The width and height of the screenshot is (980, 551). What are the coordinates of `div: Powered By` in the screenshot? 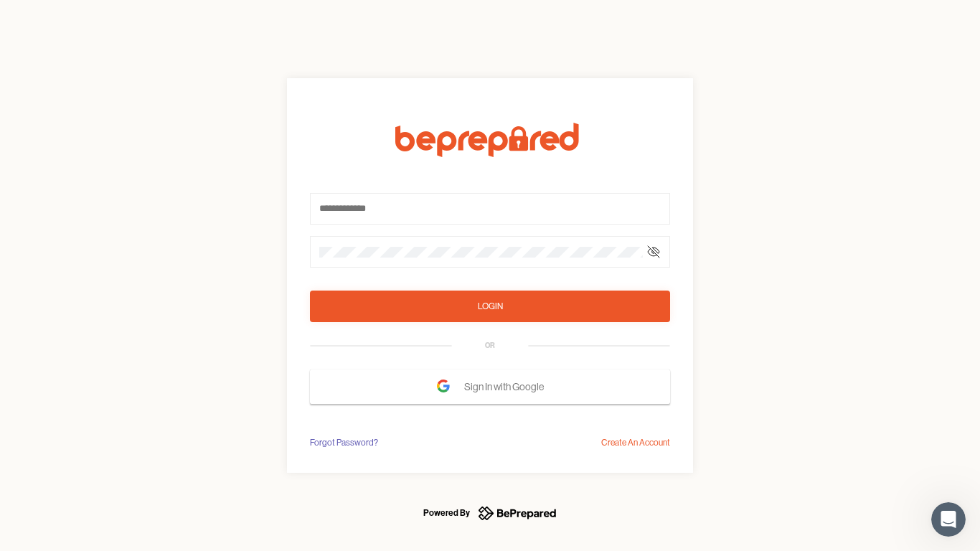 It's located at (446, 513).